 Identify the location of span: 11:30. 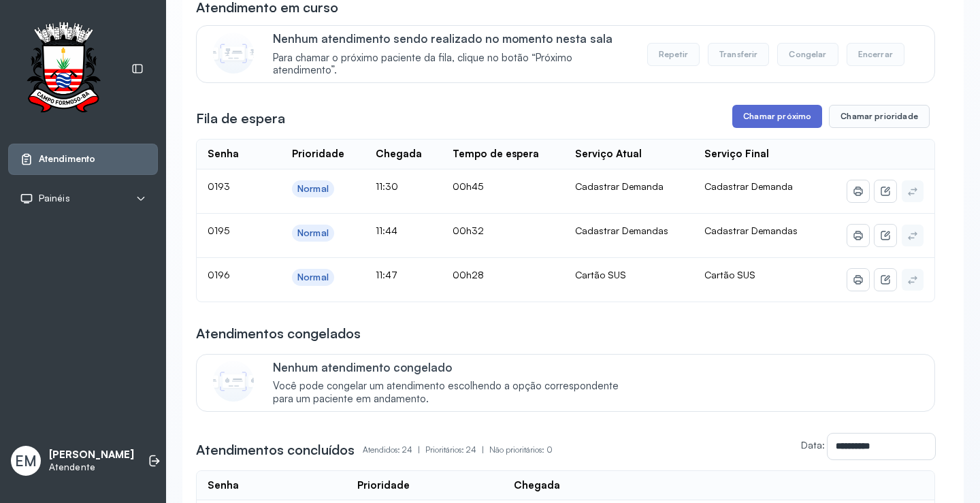
(386, 186).